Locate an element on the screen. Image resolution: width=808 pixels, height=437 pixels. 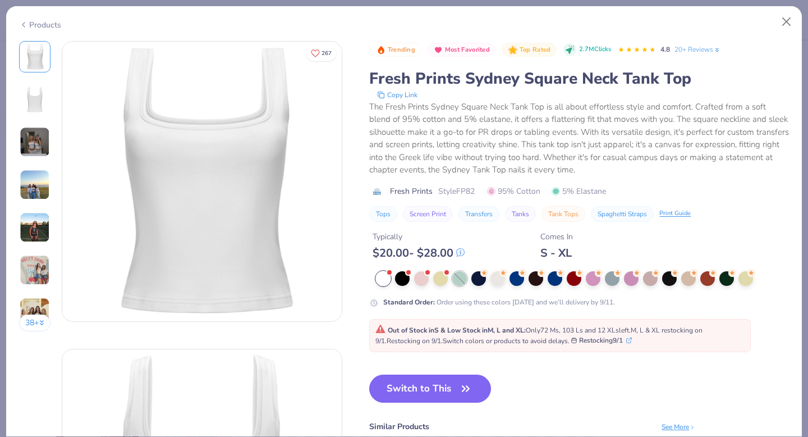
button: Transfers is located at coordinates (479, 214).